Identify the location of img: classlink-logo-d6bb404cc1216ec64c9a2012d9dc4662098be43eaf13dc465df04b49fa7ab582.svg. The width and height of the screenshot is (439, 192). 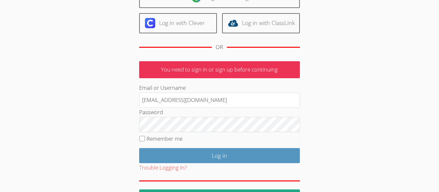
(233, 23).